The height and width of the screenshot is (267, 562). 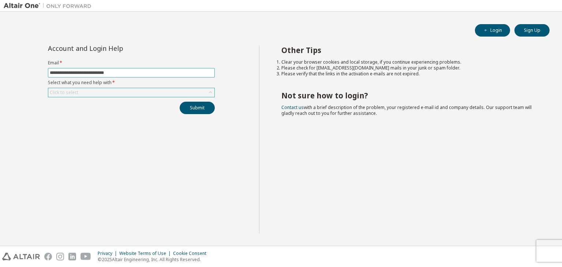 What do you see at coordinates (131, 63) in the screenshot?
I see `label: Email` at bounding box center [131, 63].